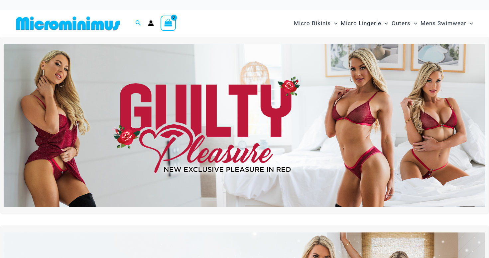 This screenshot has height=258, width=489. Describe the element at coordinates (383, 23) in the screenshot. I see `nav: Site Navigation` at that location.